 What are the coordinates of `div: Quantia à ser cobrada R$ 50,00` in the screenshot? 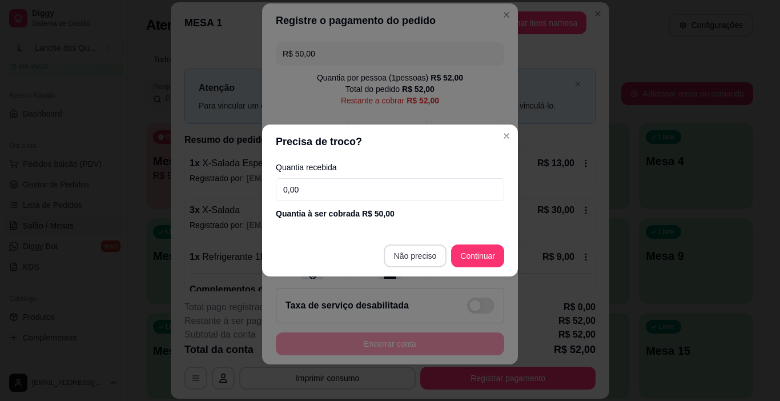 It's located at (390, 214).